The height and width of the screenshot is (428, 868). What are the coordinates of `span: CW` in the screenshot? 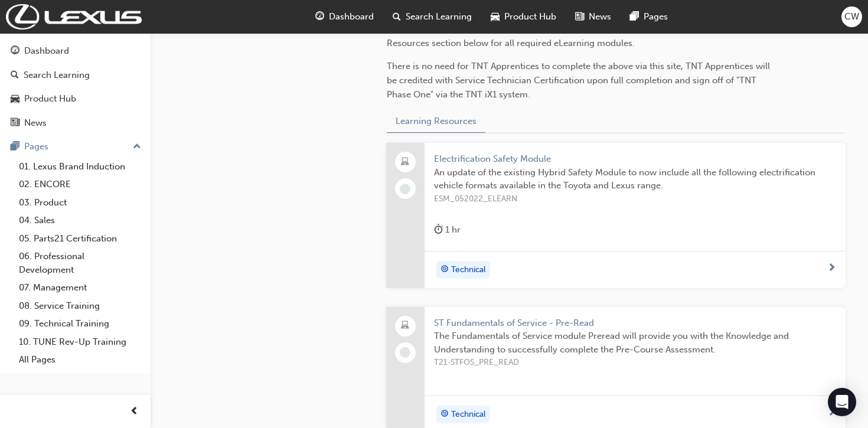 It's located at (851, 17).